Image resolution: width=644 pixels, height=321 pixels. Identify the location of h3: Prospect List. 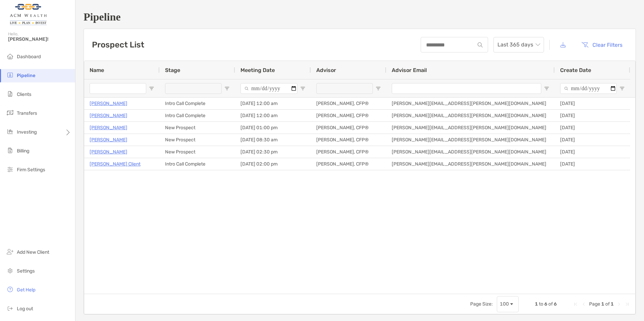
(118, 45).